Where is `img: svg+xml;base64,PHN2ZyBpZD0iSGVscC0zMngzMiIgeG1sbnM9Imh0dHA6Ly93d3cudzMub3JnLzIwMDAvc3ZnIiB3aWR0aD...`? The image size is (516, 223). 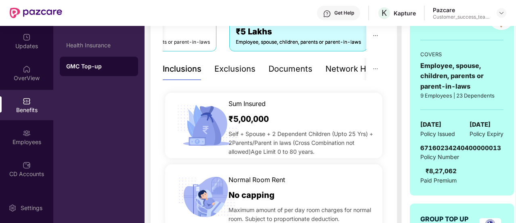 img: svg+xml;base64,PHN2ZyBpZD0iSGVscC0zMngzMiIgeG1sbnM9Imh0dHA6Ly93d3cudzMub3JnLzIwMDAvc3ZnIiB3aWR0aD... is located at coordinates (327, 14).